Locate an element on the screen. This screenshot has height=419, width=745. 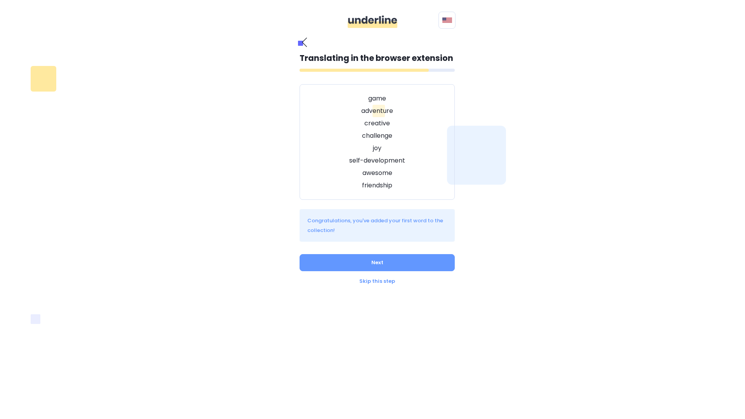
p: Translating in the browser extension is located at coordinates (377, 58).